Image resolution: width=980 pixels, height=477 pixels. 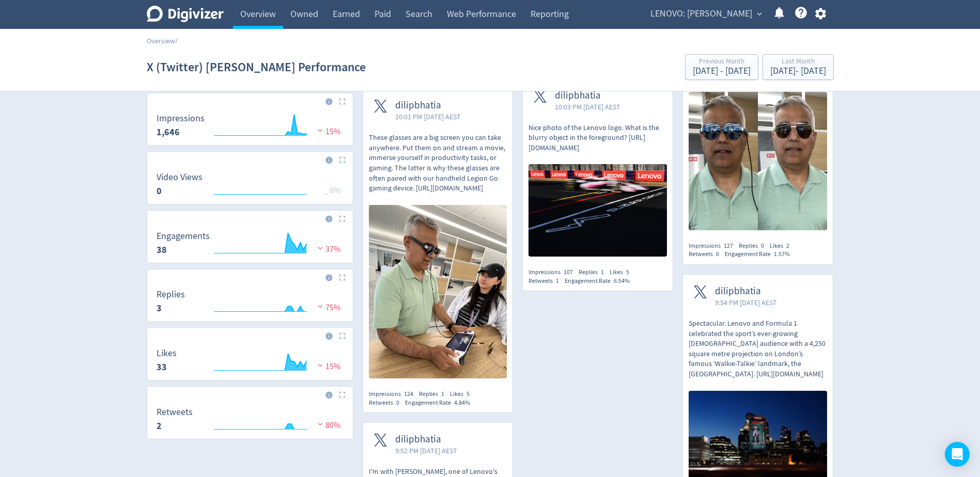 What do you see at coordinates (174, 412) in the screenshot?
I see `dt: Retweets` at bounding box center [174, 412].